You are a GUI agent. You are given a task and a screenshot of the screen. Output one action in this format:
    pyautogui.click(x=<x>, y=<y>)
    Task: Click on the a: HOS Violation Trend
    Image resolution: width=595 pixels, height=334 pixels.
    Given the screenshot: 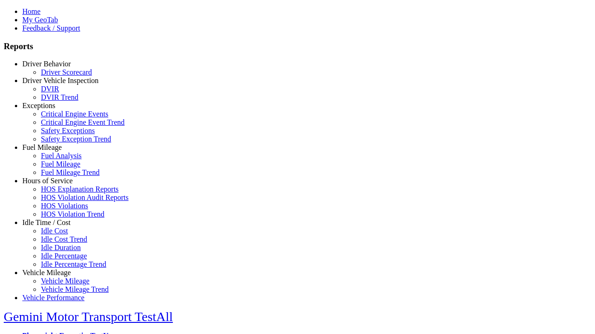 What is the action you would take?
    pyautogui.click(x=72, y=214)
    